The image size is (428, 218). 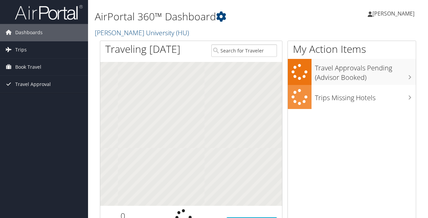 What do you see at coordinates (21, 50) in the screenshot?
I see `span: Trips` at bounding box center [21, 50].